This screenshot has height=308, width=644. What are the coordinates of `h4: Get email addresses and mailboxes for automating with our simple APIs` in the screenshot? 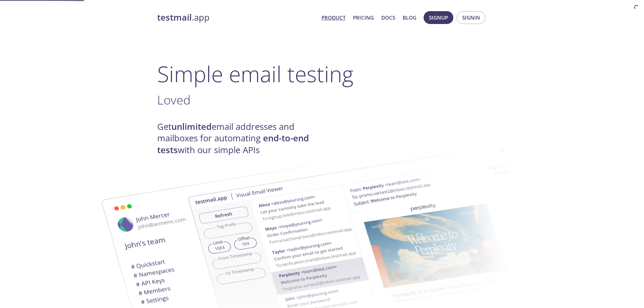 It's located at (240, 139).